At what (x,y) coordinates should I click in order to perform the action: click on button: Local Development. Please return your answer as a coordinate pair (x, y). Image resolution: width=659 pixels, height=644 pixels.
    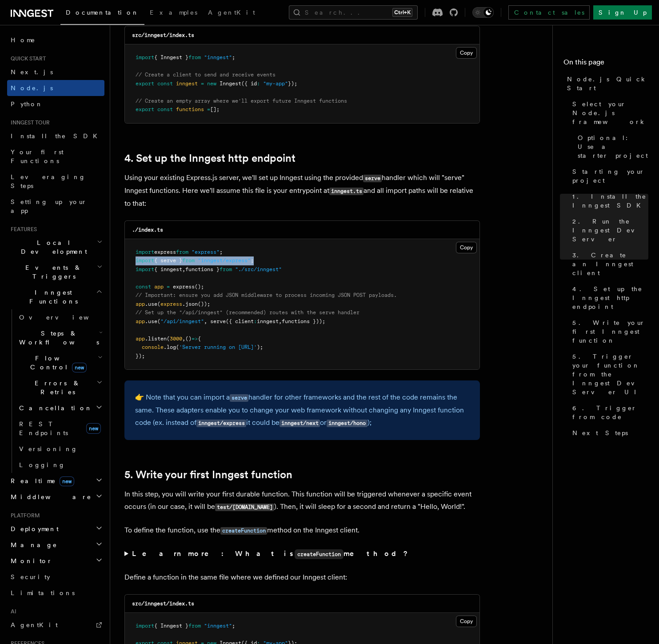
    Looking at the image, I should click on (56, 247).